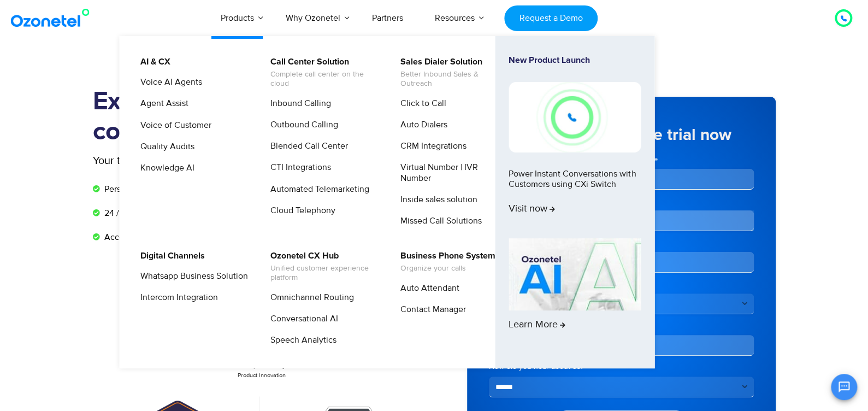 This screenshot has height=411, width=868. I want to click on a: AI & CX, so click(152, 62).